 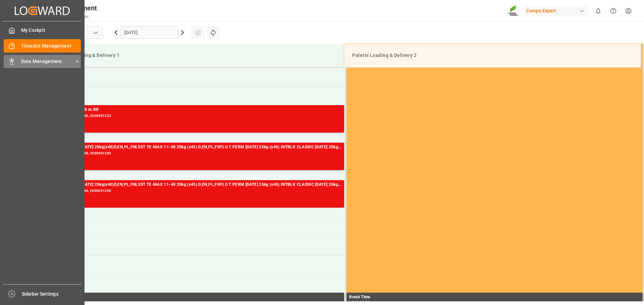 I want to click on span: Data Management, so click(x=48, y=61).